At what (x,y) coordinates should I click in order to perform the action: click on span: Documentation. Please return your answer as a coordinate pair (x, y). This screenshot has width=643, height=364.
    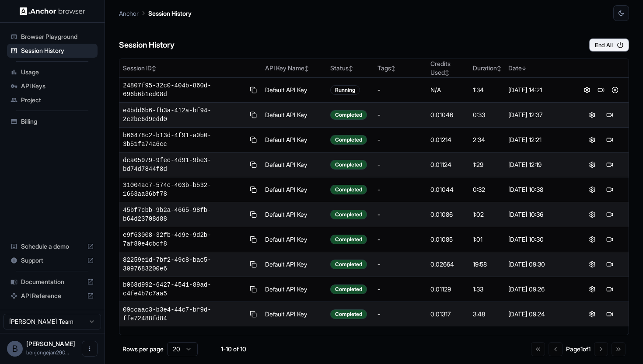
    Looking at the image, I should click on (52, 282).